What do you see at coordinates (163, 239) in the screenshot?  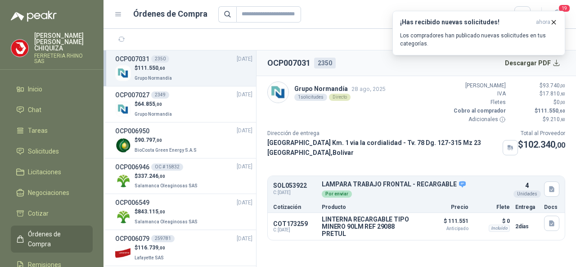 I see `div: 259781` at bounding box center [163, 239].